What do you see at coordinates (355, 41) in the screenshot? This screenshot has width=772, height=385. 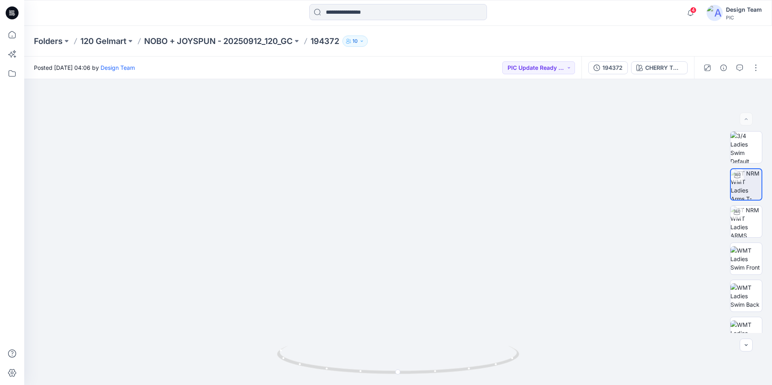 I see `p: 10` at bounding box center [355, 41].